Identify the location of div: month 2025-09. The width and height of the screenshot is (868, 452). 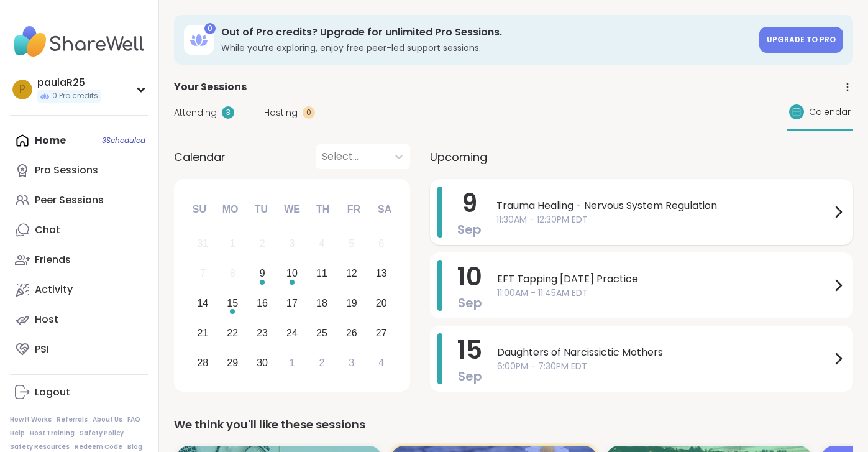
(291, 303).